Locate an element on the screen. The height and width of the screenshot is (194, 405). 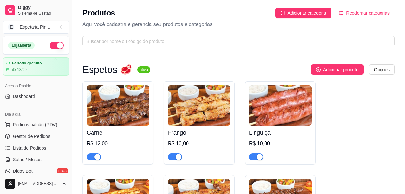
h4: Carne is located at coordinates (118, 133).